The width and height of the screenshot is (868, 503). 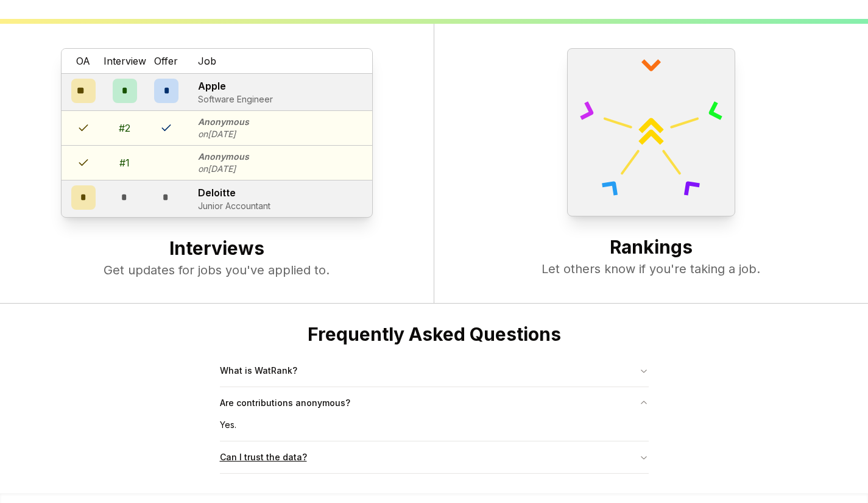 I want to click on h2: Interviews, so click(x=217, y=249).